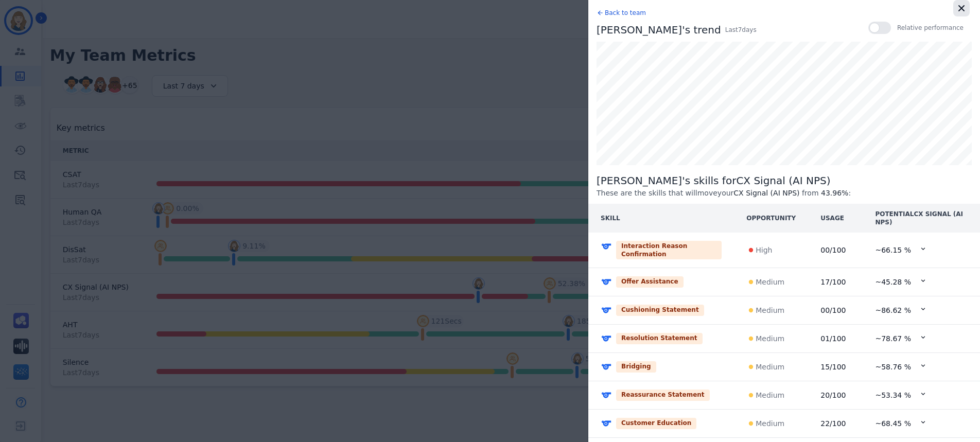 This screenshot has width=980, height=442. What do you see at coordinates (893, 250) in the screenshot?
I see `span: ~ 66.15 %` at bounding box center [893, 250].